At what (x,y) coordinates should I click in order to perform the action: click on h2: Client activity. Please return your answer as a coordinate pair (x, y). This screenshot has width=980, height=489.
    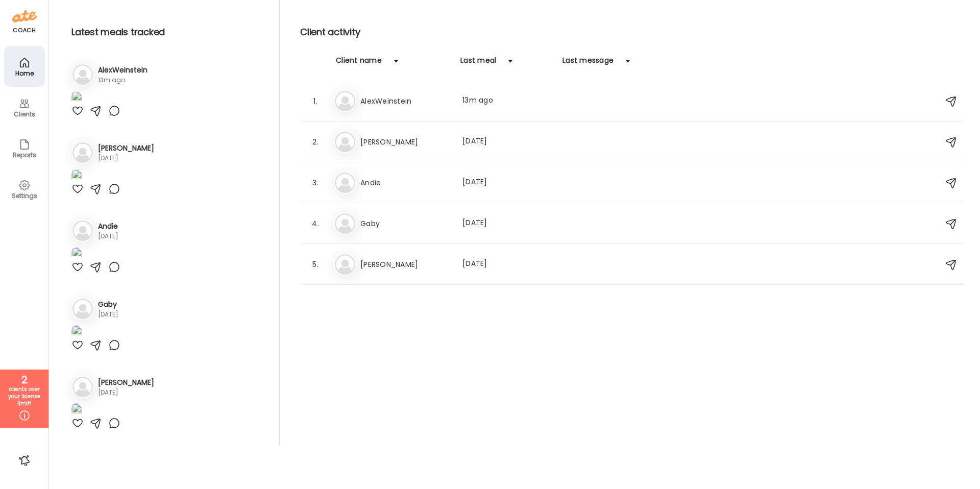
    Looking at the image, I should click on (632, 33).